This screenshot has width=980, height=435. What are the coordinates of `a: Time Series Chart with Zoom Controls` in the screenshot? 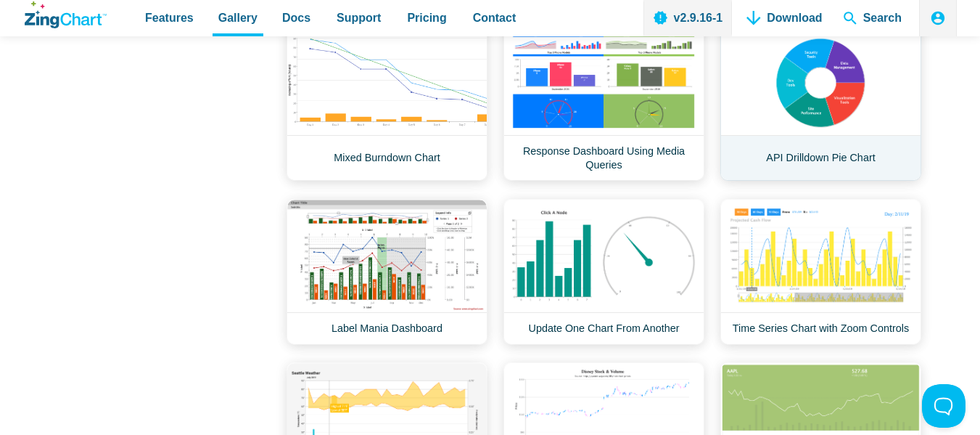 It's located at (820, 271).